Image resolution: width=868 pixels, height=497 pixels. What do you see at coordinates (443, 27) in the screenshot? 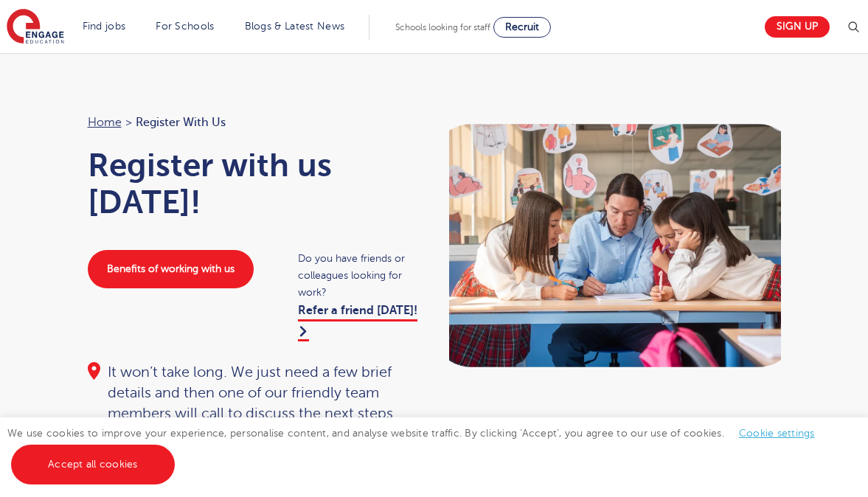
I see `span: Schools looking for staff` at bounding box center [443, 27].